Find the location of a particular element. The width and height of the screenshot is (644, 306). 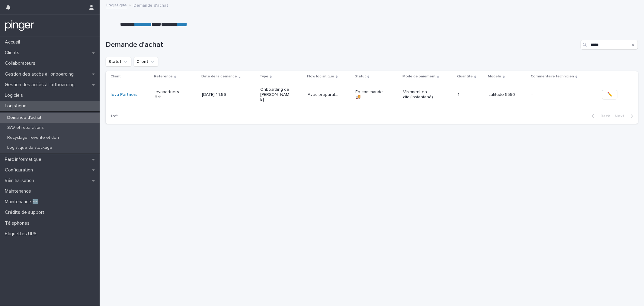

p: Gestion des accès à l’onboarding is located at coordinates (40, 74).